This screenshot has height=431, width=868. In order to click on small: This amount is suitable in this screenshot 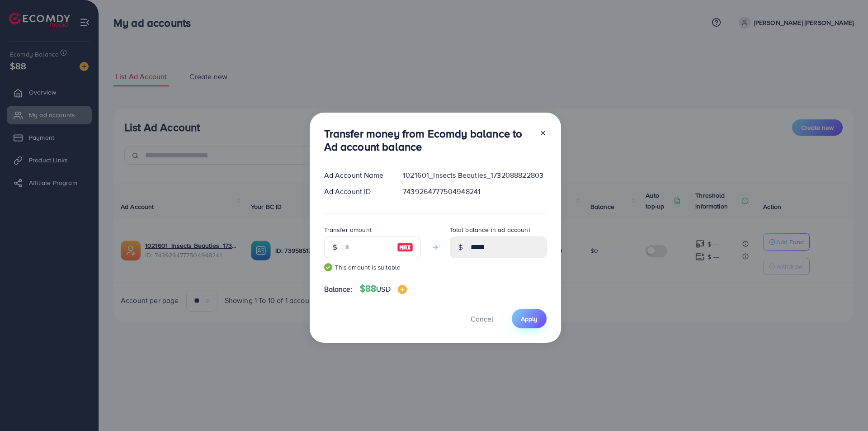, I will do `click(373, 268)`.